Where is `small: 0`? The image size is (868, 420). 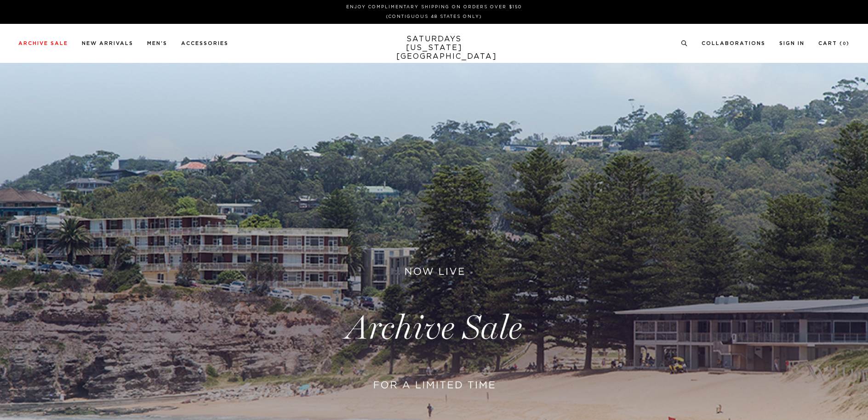 small: 0 is located at coordinates (844, 44).